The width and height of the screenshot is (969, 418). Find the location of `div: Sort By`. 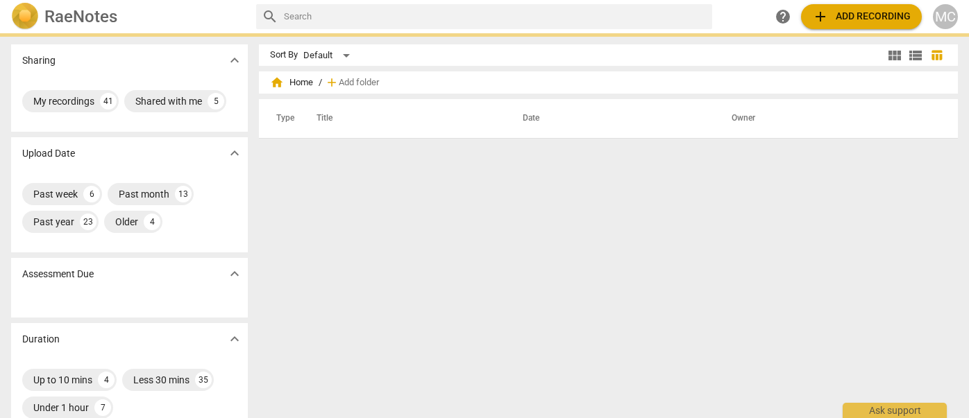

div: Sort By is located at coordinates (284, 55).